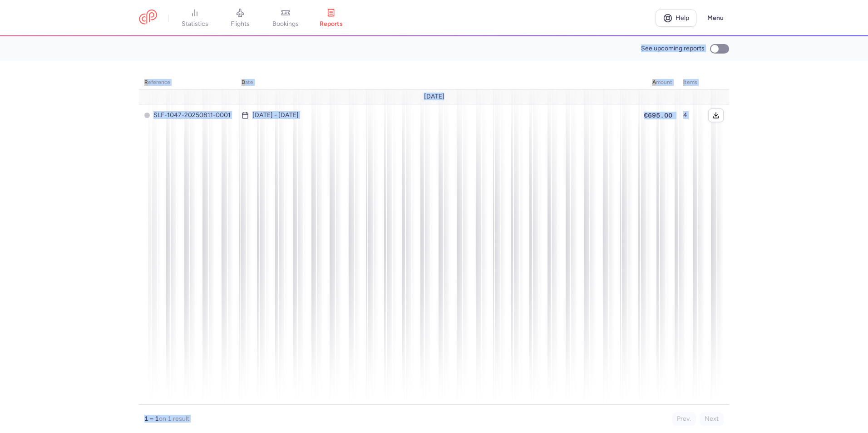 The width and height of the screenshot is (868, 433). What do you see at coordinates (331, 18) in the screenshot?
I see `a: reports` at bounding box center [331, 18].